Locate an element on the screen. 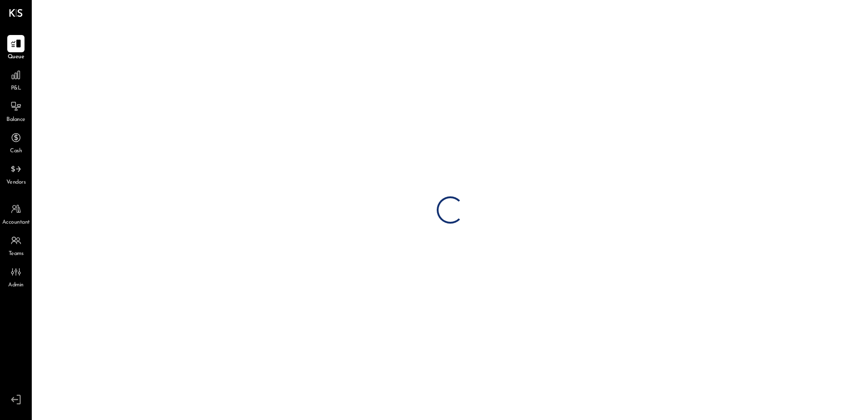  a: Balance is located at coordinates (16, 111).